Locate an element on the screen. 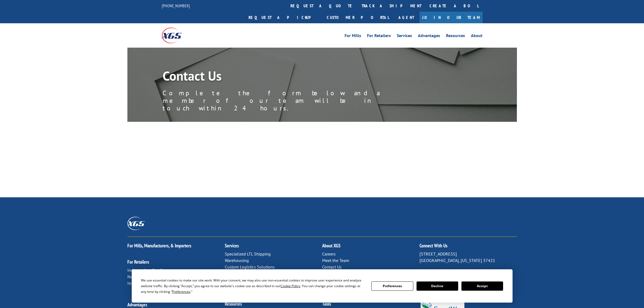 The height and width of the screenshot is (308, 644). img: XGS_Logos_ALL_2024_All_White is located at coordinates (136, 223).